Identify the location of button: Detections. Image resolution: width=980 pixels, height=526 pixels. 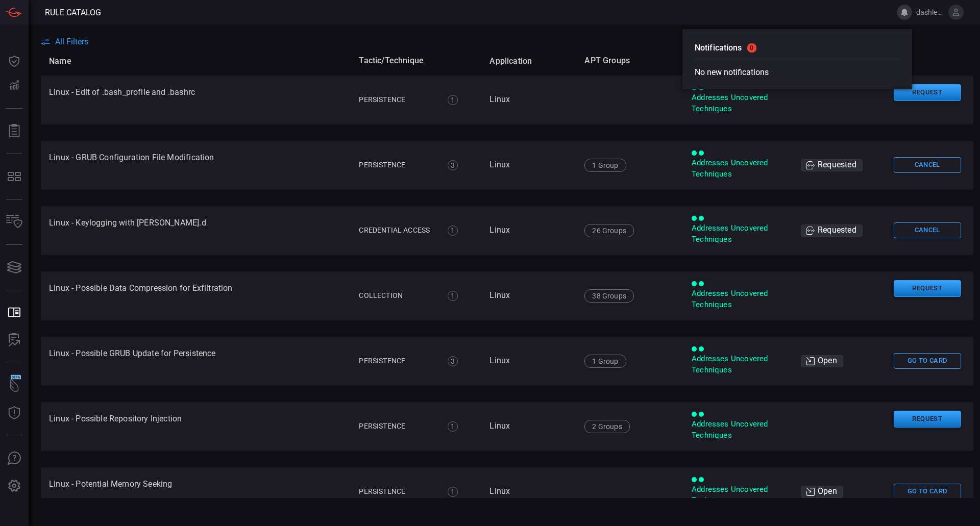
(14, 86).